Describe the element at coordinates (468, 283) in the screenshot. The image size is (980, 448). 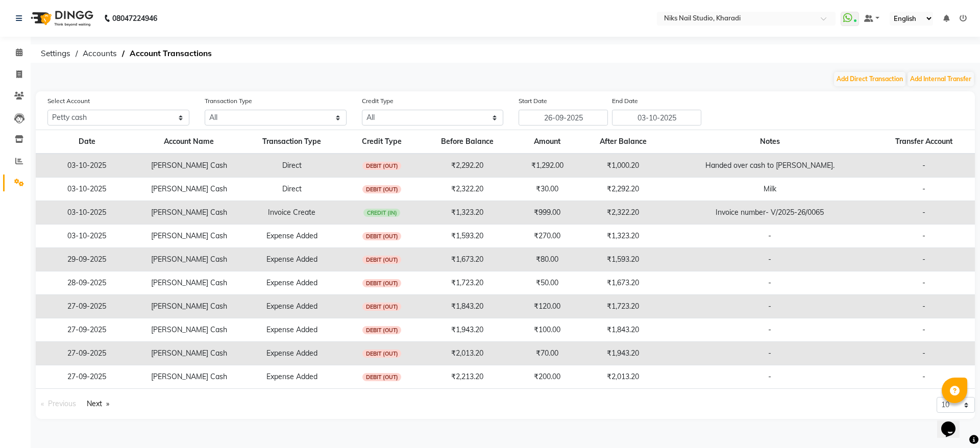
I see `td: ₹1,723.20` at that location.